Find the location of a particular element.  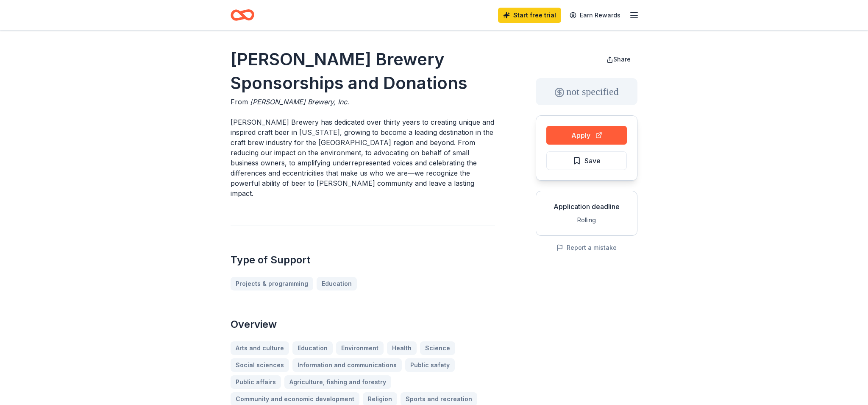

span: Save is located at coordinates (593, 161).